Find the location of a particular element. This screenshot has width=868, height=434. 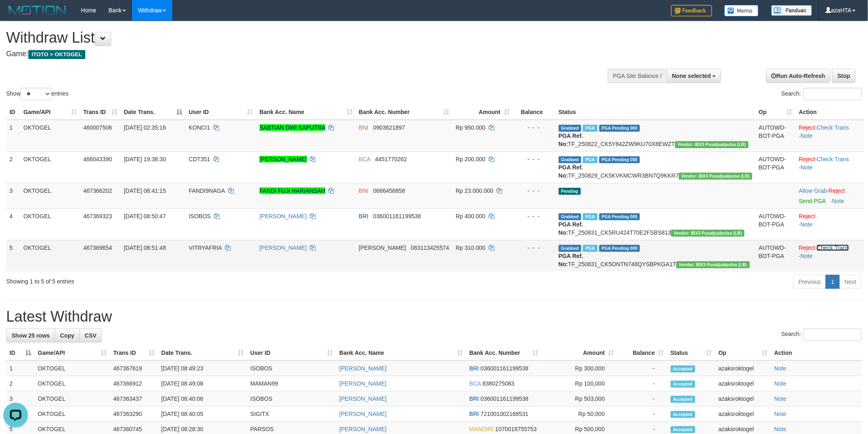

th: Bank Acc. Name: activate to sort column ascending is located at coordinates (401, 353).